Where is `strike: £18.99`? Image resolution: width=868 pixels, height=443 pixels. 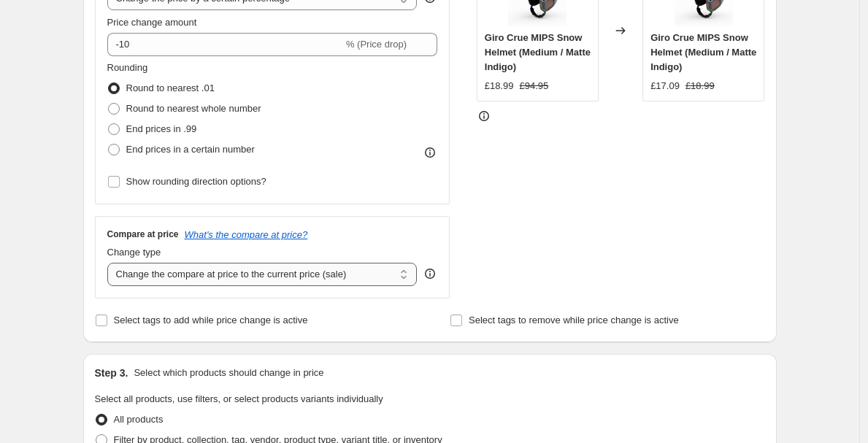 strike: £18.99 is located at coordinates (700, 86).